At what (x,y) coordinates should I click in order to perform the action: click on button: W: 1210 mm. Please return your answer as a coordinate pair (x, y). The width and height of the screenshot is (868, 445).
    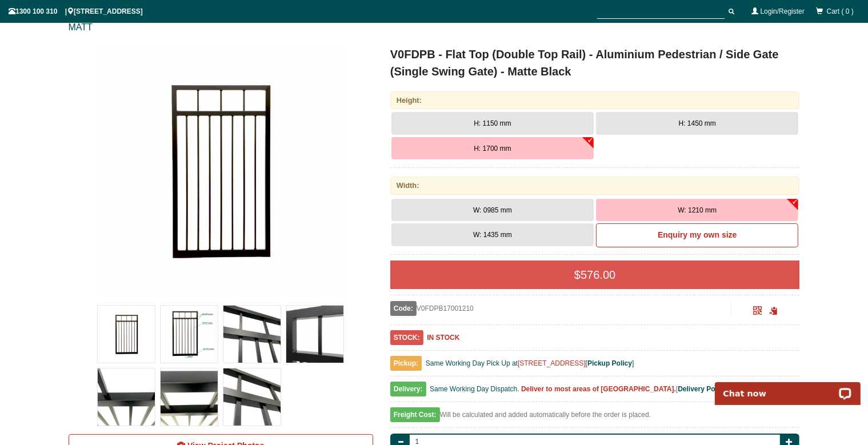
    Looking at the image, I should click on (697, 210).